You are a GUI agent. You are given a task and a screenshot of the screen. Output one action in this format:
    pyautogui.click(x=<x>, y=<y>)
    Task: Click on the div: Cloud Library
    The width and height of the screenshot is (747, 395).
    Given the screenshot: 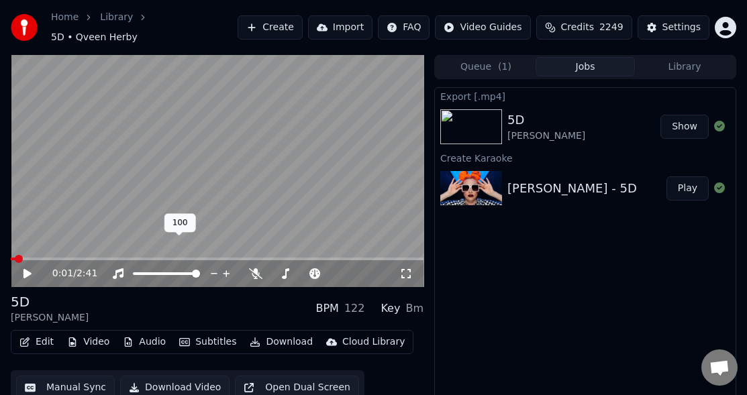 What is the action you would take?
    pyautogui.click(x=373, y=342)
    